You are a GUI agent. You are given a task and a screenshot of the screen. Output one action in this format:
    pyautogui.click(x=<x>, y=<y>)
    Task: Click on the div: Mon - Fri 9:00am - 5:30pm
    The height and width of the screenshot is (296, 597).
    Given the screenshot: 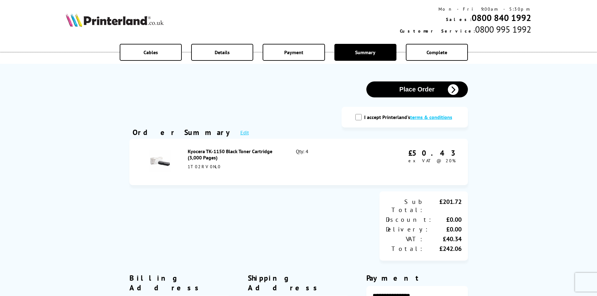 What is the action you would take?
    pyautogui.click(x=465, y=9)
    